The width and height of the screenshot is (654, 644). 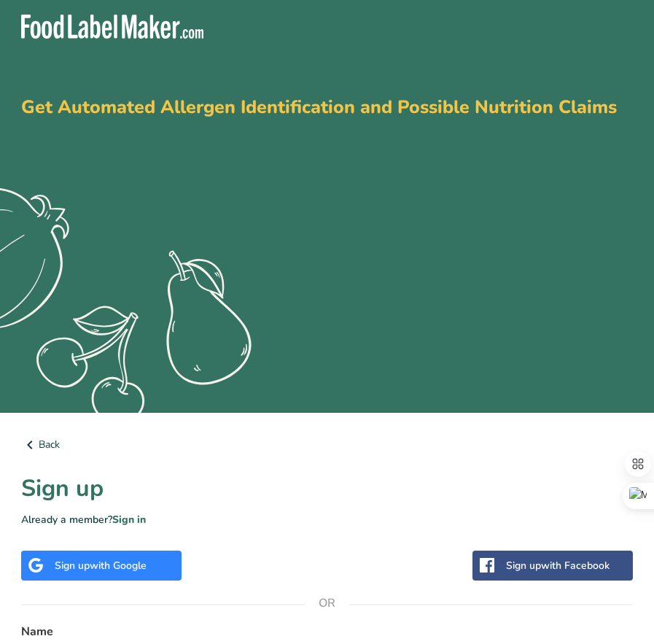 What do you see at coordinates (112, 26) in the screenshot?
I see `img: Food Label Maker` at bounding box center [112, 26].